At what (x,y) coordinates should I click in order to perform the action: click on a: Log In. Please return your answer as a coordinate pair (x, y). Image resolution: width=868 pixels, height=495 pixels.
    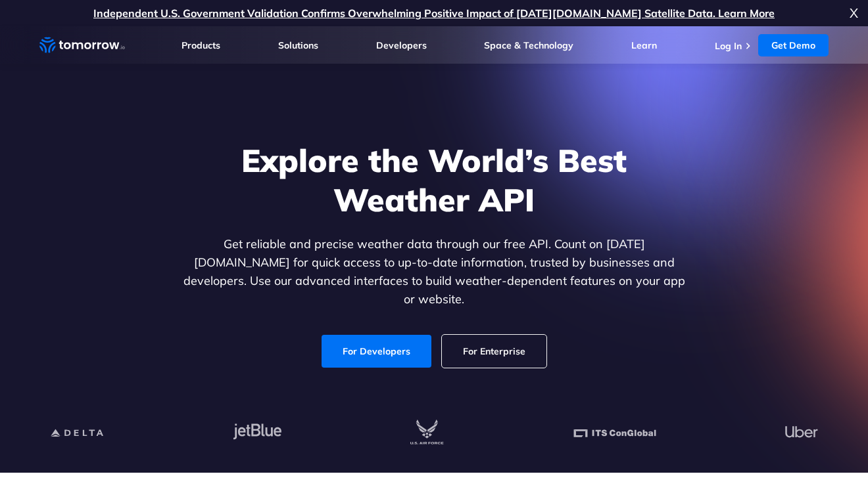
    Looking at the image, I should click on (728, 46).